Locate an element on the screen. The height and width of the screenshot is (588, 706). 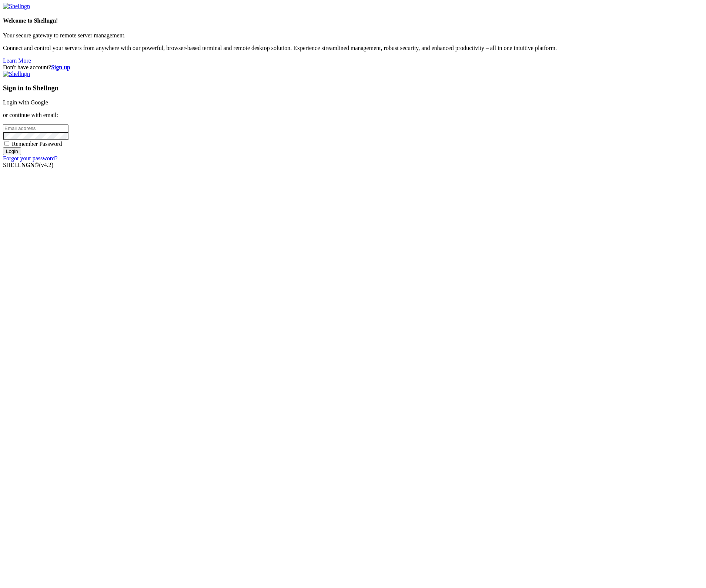
input: Remember Password is located at coordinates (7, 143).